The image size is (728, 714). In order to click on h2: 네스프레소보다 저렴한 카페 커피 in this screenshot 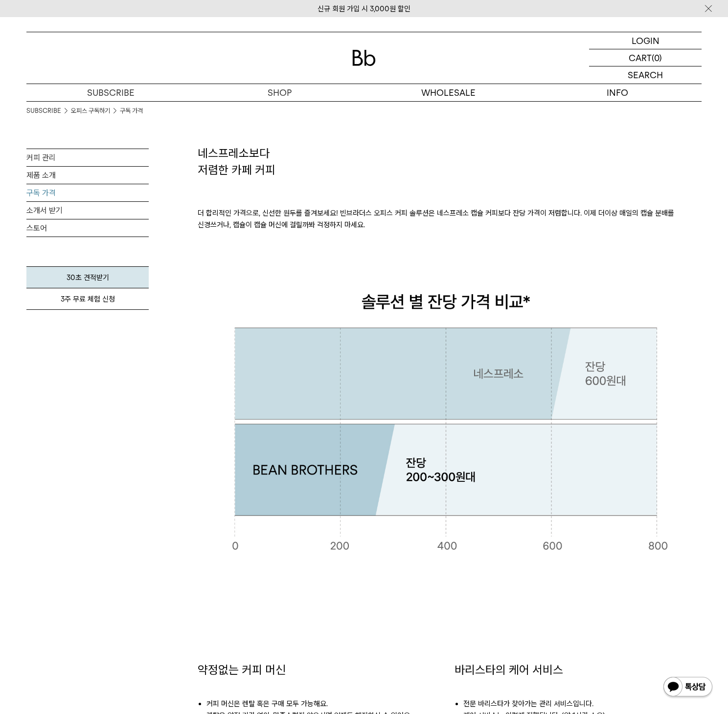, I will do `click(449, 161)`.